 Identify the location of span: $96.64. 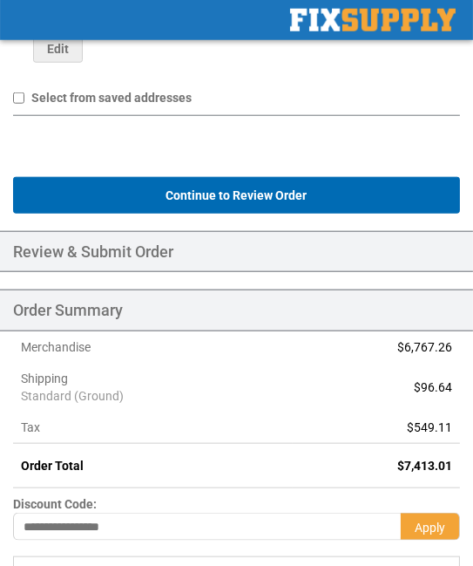
(433, 387).